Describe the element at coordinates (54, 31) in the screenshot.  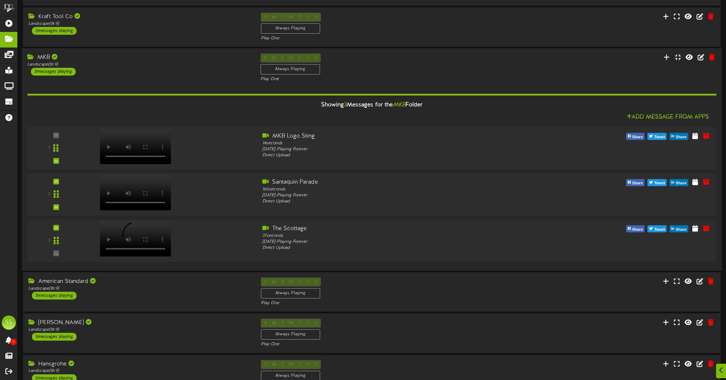
I see `div: 2 messages playing` at that location.